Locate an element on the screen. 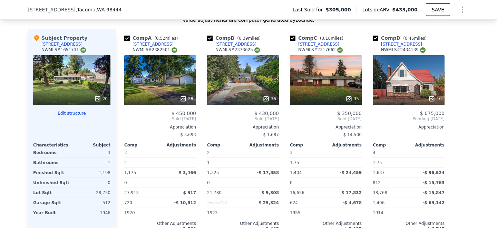 The height and width of the screenshot is (228, 497). span: 1,325 is located at coordinates (213, 172).